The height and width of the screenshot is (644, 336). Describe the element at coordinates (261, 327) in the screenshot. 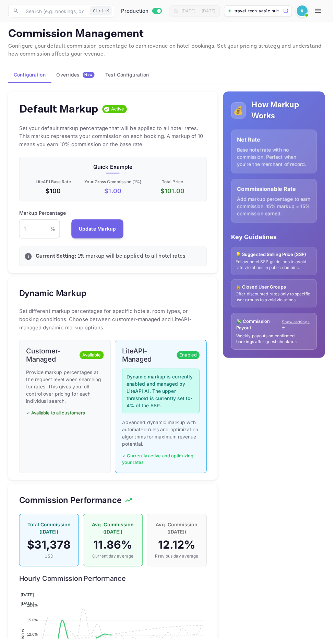

I see `p: 💸 Commission Payout` at that location.